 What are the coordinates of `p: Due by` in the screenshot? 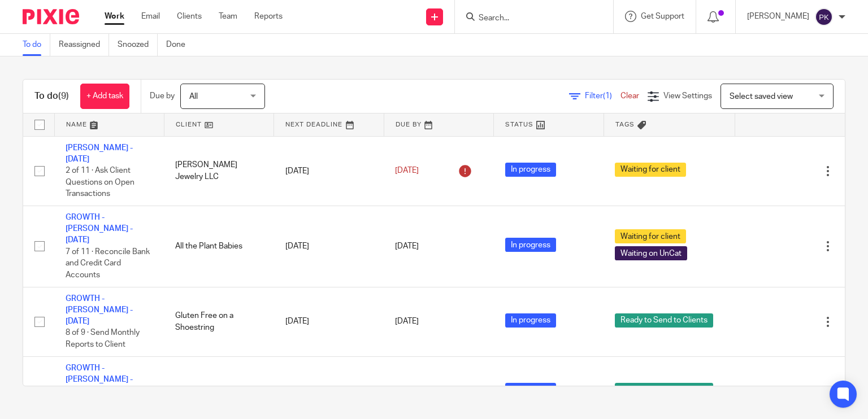 It's located at (162, 96).